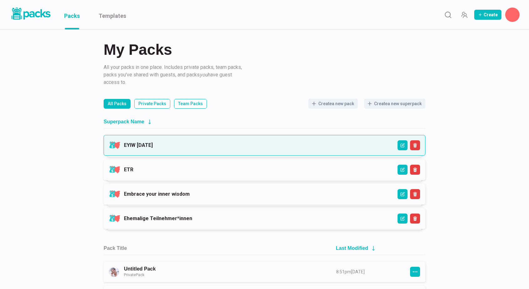 Image resolution: width=529 pixels, height=289 pixels. I want to click on h2: My Packs, so click(265, 50).